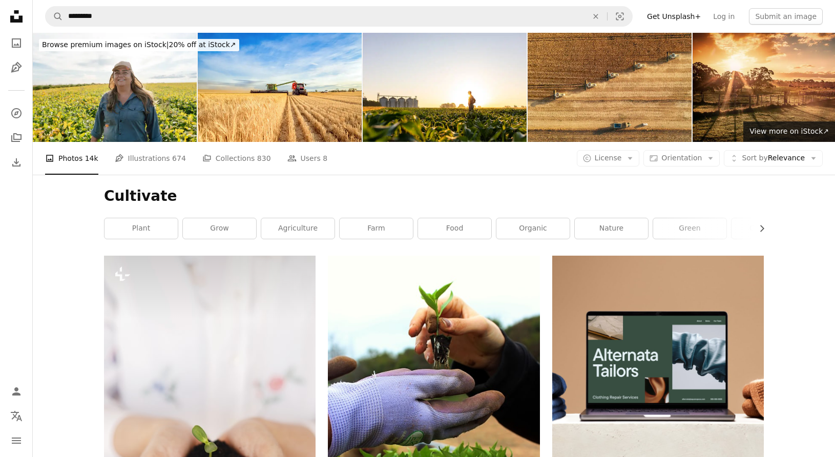 This screenshot has width=835, height=457. I want to click on a: farm, so click(376, 228).